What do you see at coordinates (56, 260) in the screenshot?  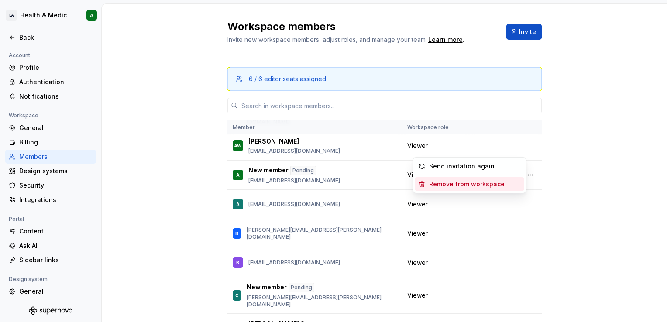 I see `div: Sidebar links` at bounding box center [56, 260].